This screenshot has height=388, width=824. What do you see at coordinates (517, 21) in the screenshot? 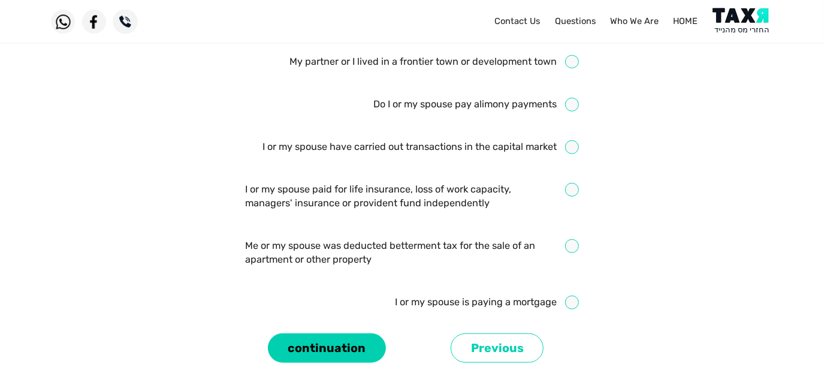
I see `a: Contact Us` at bounding box center [517, 21].